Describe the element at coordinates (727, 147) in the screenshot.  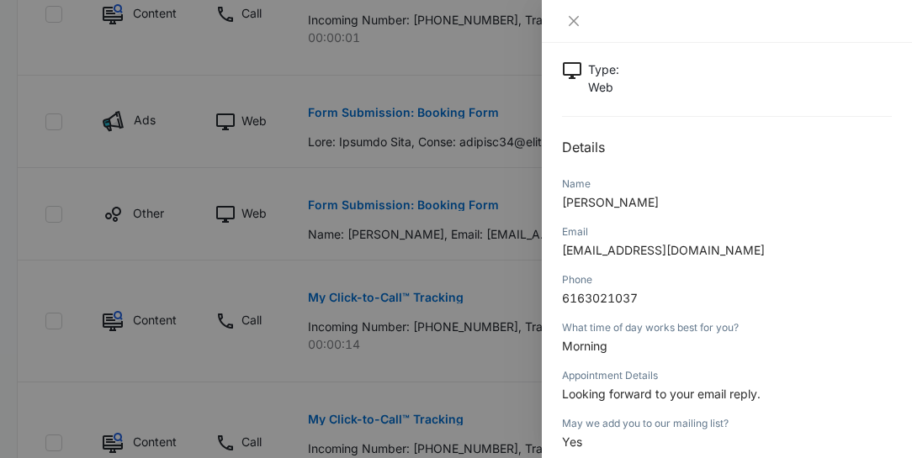
I see `h2: Details` at that location.